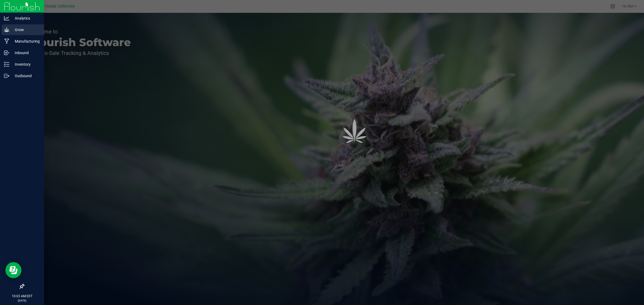  I want to click on p: 10:03 AM EDT, so click(22, 296).